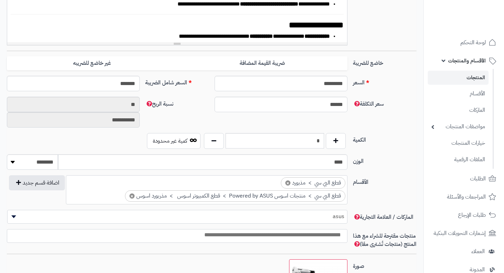 This screenshot has height=273, width=504. What do you see at coordinates (37, 183) in the screenshot?
I see `button: اضافة قسم جديد` at bounding box center [37, 183].